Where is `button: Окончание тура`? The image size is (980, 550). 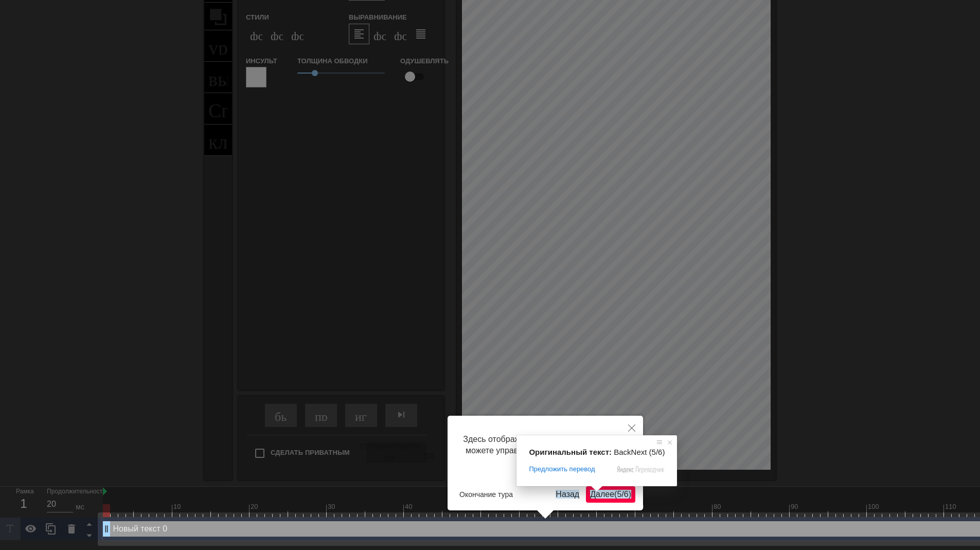 button: Окончание тура is located at coordinates (486, 494).